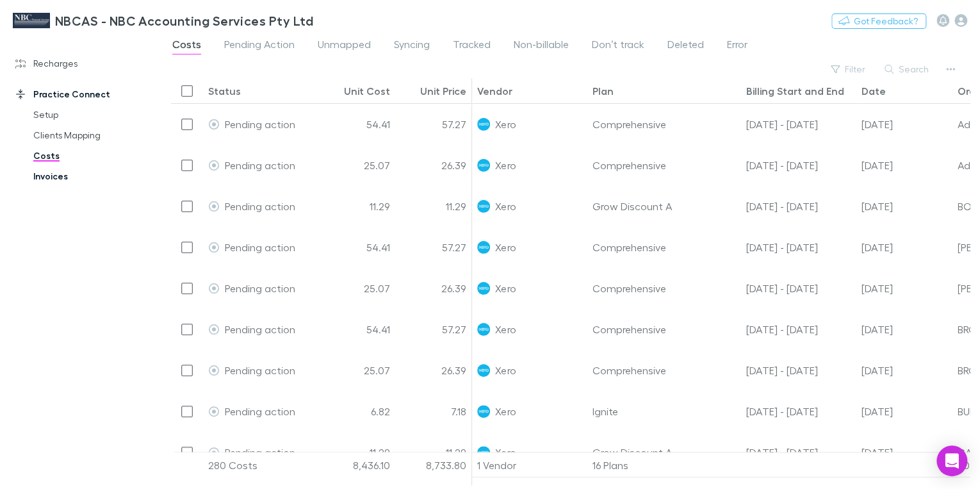  What do you see at coordinates (186, 46) in the screenshot?
I see `span: Costs` at bounding box center [186, 46].